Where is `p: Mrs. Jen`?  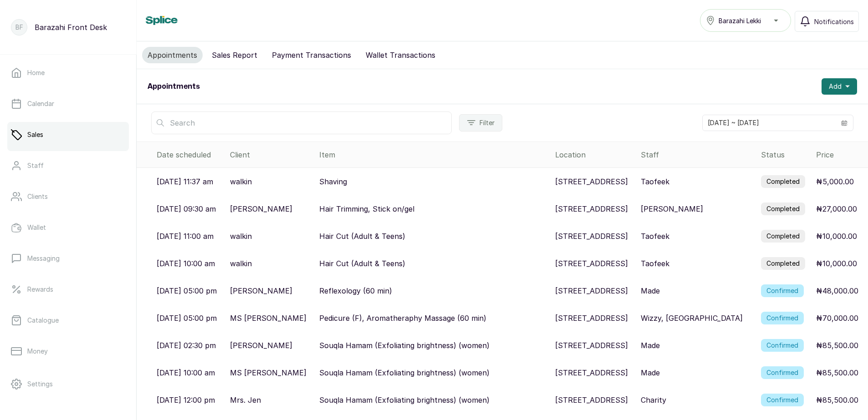
p: Mrs. Jen is located at coordinates (246, 400).